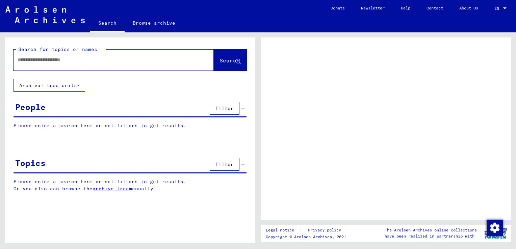 The image size is (516, 249). I want to click on p: Please enter a search term or set filters to get results., so click(130, 126).